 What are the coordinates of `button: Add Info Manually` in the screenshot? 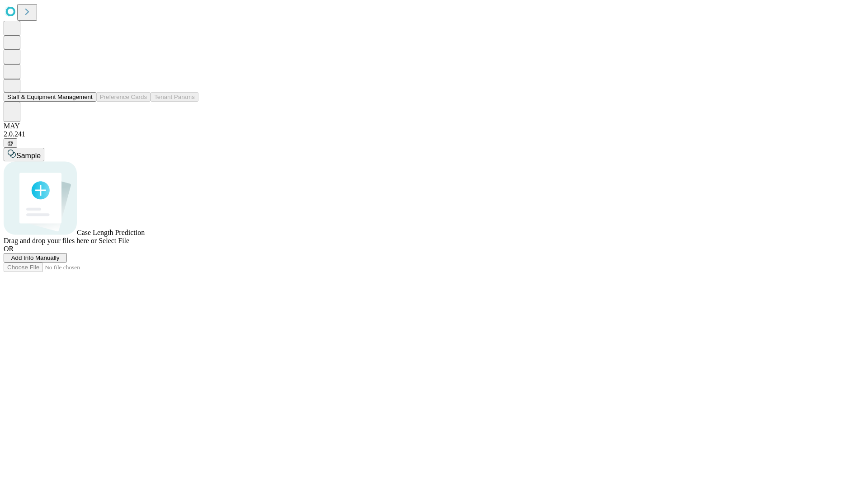 It's located at (36, 257).